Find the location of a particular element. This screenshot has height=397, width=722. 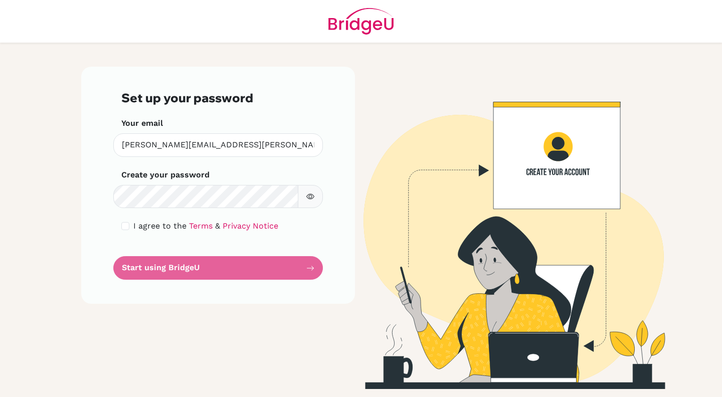

input: Insert your email* is located at coordinates (218, 145).